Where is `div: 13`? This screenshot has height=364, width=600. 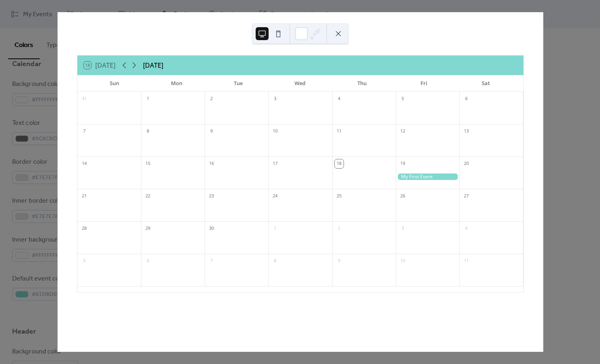 div: 13 is located at coordinates (467, 131).